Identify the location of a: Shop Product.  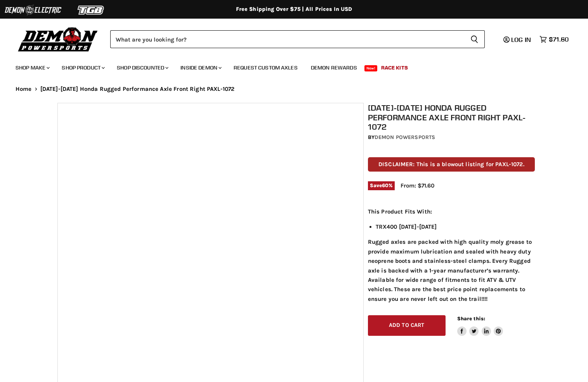
(83, 68).